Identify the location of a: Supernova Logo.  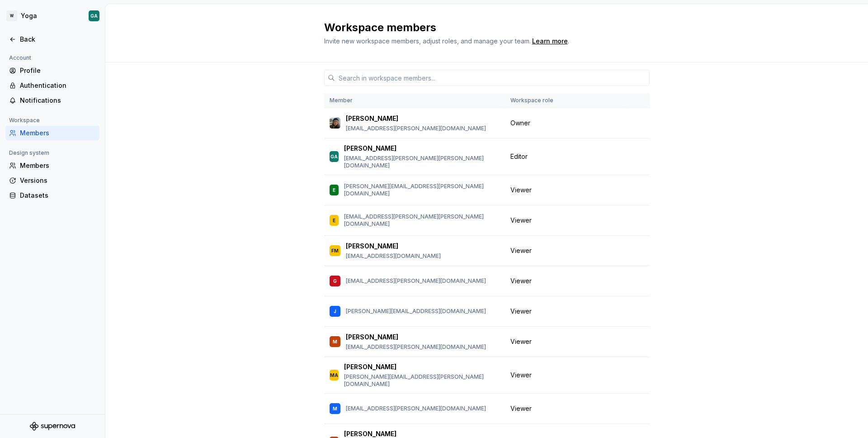
(52, 426).